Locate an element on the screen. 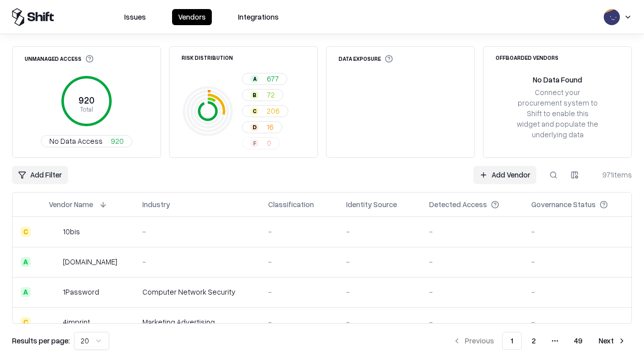 The image size is (644, 362). img: 4imprint is located at coordinates (54, 322).